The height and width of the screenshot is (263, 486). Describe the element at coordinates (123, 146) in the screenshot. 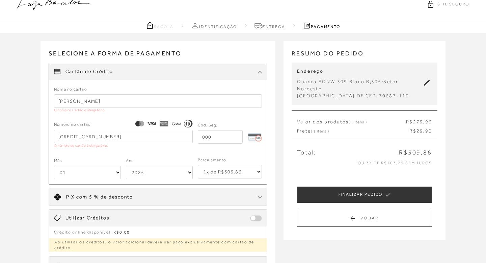

I see `p: O número do cartão é obrigatório.` at that location.